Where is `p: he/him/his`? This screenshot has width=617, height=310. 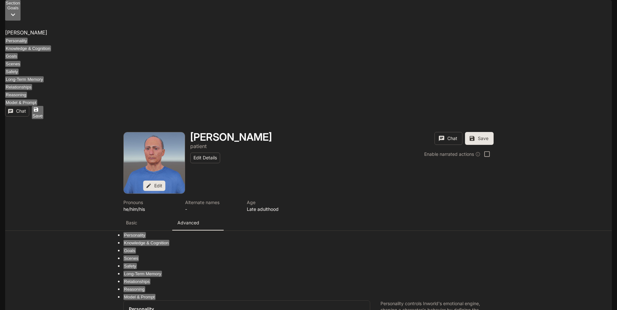
p: he/him/his is located at coordinates (150, 209).